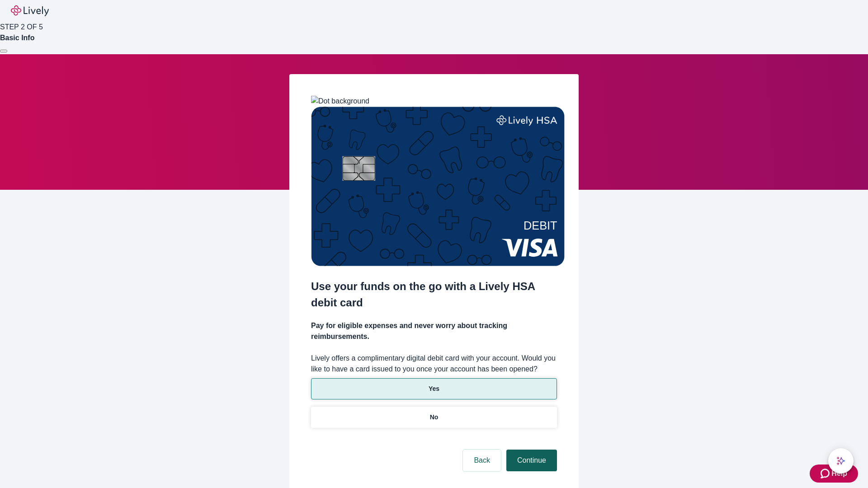 The height and width of the screenshot is (488, 868). Describe the element at coordinates (437, 186) in the screenshot. I see `img: Debit card` at that location.